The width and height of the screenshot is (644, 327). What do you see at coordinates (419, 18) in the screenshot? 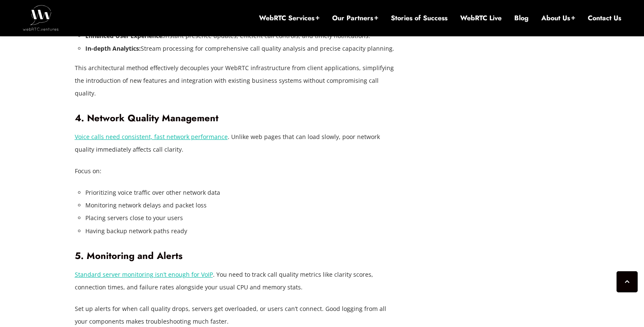
I see `a: Stories of Success` at bounding box center [419, 18].